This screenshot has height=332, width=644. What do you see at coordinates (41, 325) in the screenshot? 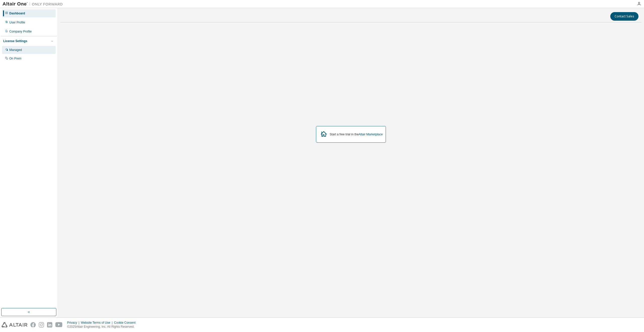
I see `img: instagram.svg` at bounding box center [41, 325].